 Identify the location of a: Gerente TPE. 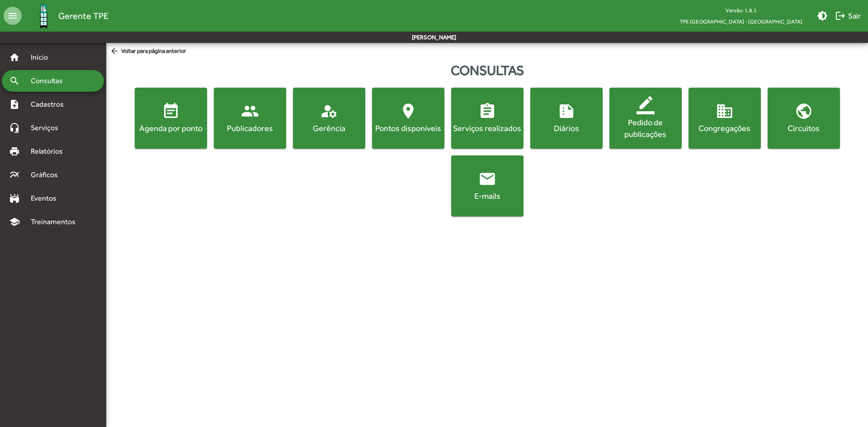
(65, 16).